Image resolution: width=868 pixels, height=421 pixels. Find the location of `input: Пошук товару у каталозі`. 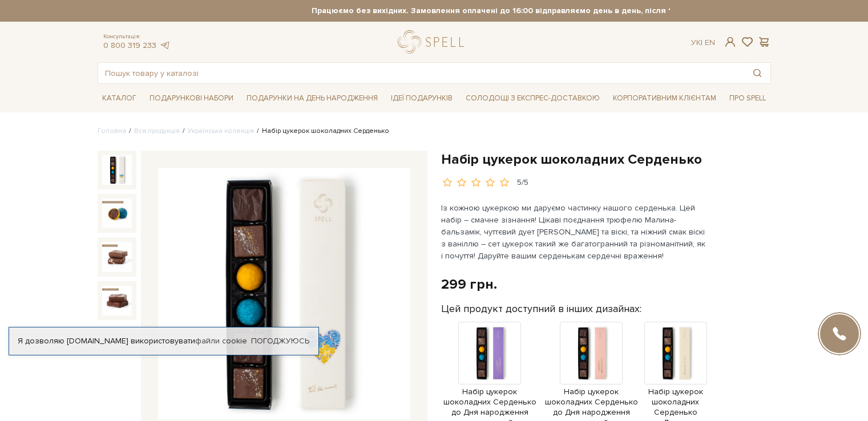

input: Пошук товару у каталозі is located at coordinates (421, 73).